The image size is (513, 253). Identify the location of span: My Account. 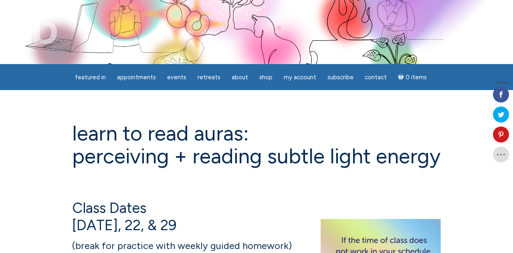
(300, 77).